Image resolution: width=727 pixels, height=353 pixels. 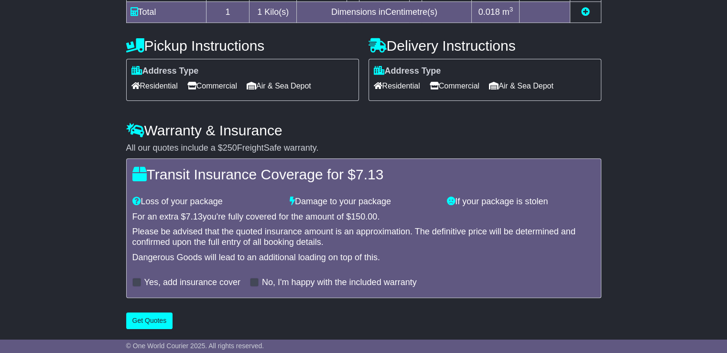 What do you see at coordinates (242, 45) in the screenshot?
I see `h4: Pickup Instructions` at bounding box center [242, 45].